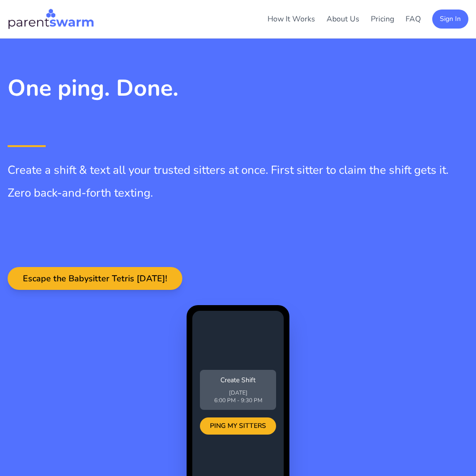 The height and width of the screenshot is (476, 476). Describe the element at coordinates (414, 19) in the screenshot. I see `a: FAQ` at that location.